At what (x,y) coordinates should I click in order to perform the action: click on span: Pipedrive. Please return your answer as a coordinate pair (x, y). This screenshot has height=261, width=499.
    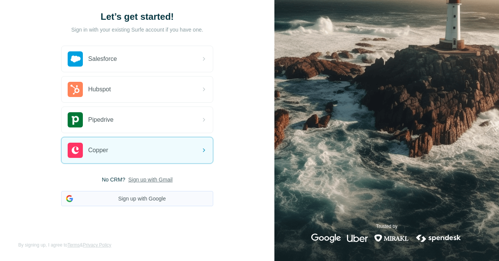
    Looking at the image, I should click on (101, 120).